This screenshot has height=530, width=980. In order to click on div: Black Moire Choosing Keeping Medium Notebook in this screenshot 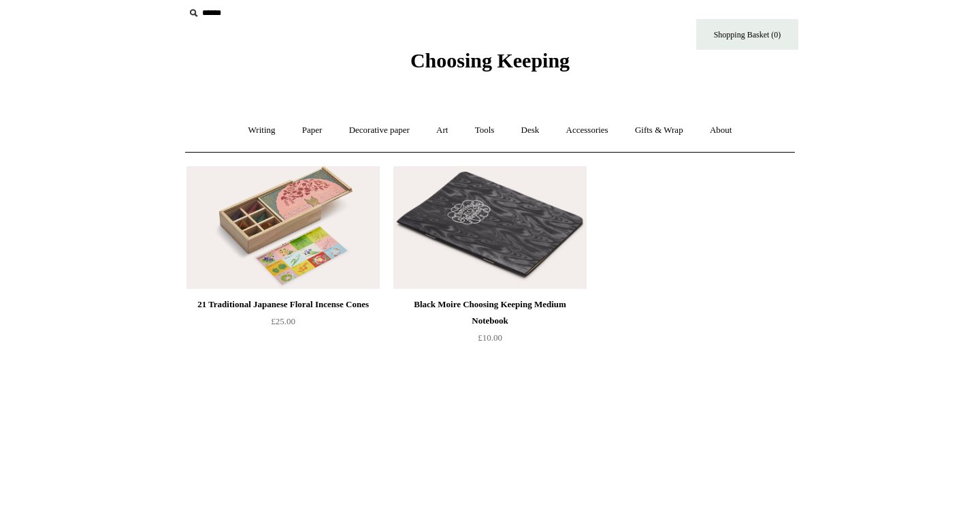, I will do `click(490, 312)`.